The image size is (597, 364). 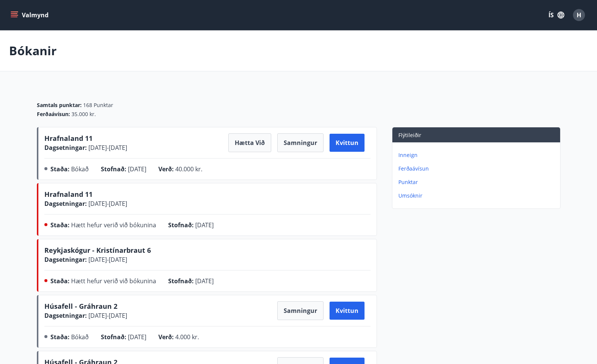 What do you see at coordinates (478, 169) in the screenshot?
I see `p: Ferðaávísun` at bounding box center [478, 169].